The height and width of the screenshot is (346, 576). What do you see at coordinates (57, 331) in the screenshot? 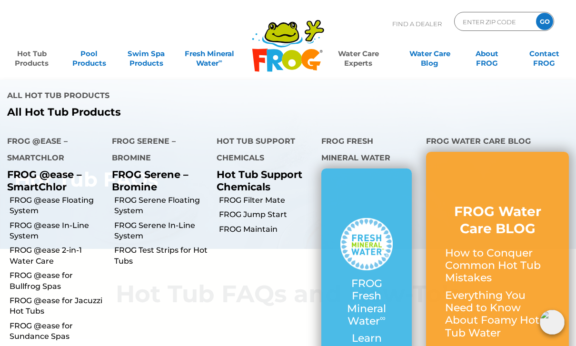
I see `a: FROG @ease for Sundance Spas` at bounding box center [57, 331].